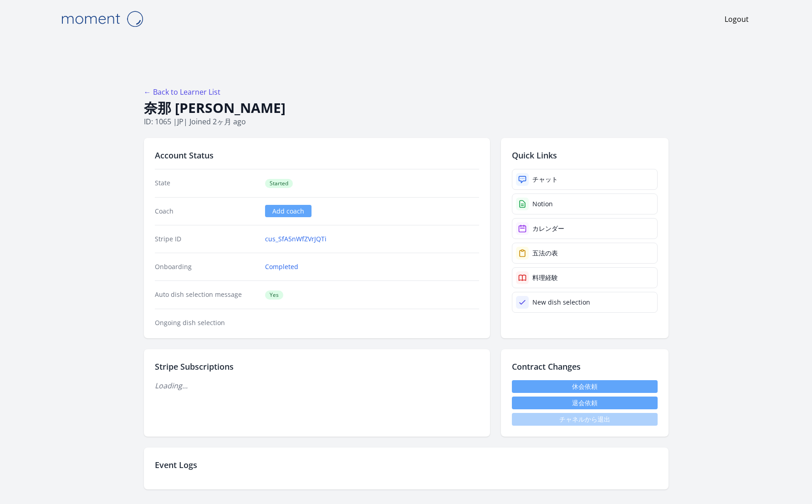 The width and height of the screenshot is (812, 504). What do you see at coordinates (282, 267) in the screenshot?
I see `a: Completed` at bounding box center [282, 267].